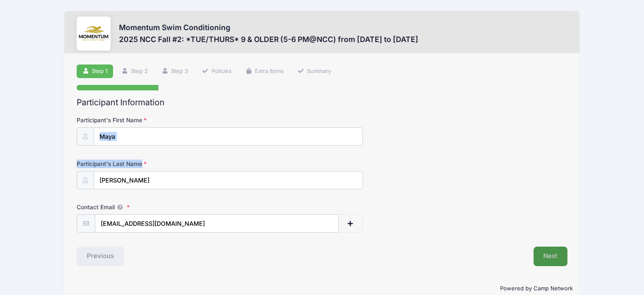  I want to click on a: Step 1, so click(95, 71).